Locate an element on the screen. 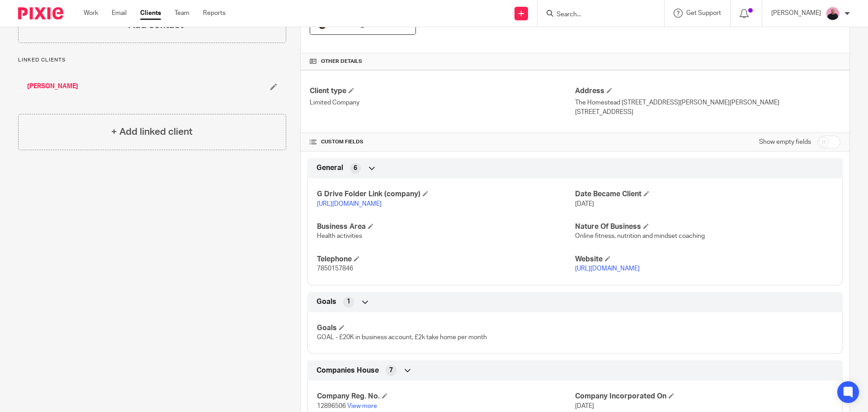 The height and width of the screenshot is (412, 868). h4: CUSTOM FIELDS is located at coordinates (442, 142).